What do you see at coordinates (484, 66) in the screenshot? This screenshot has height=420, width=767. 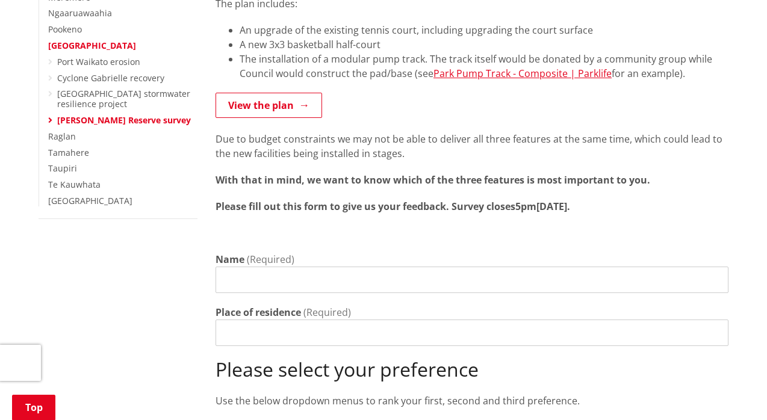 I see `li: The installation of a modular pump track. The track itself would be donated by a community group ...` at bounding box center [484, 66].